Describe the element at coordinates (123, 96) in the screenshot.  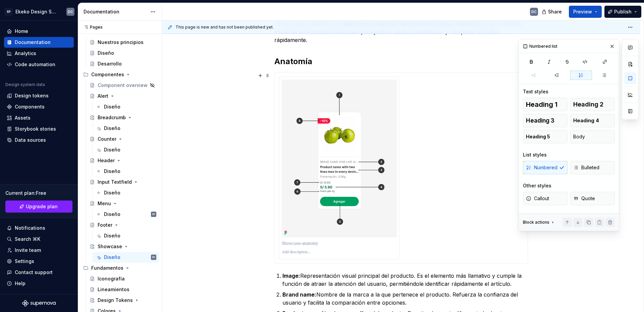
I see `a: Alert` at that location.